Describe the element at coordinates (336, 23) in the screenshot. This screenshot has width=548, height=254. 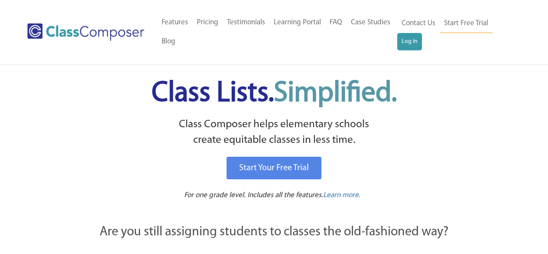
I see `a: FAQ` at that location.